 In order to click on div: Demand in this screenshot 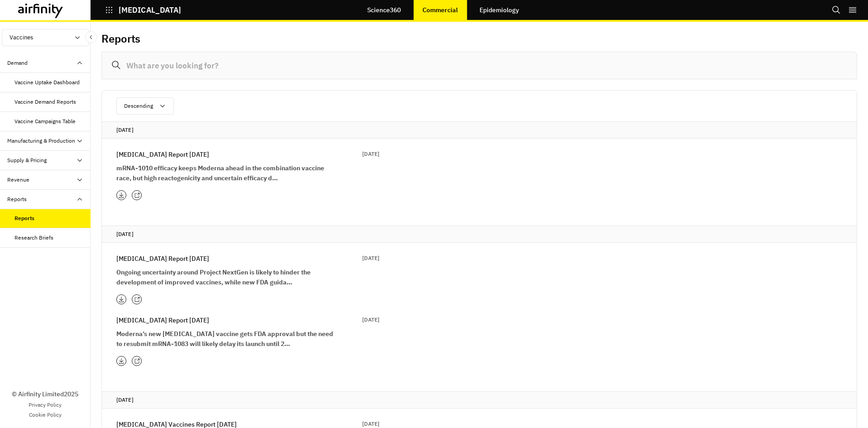, I will do `click(18, 63)`.